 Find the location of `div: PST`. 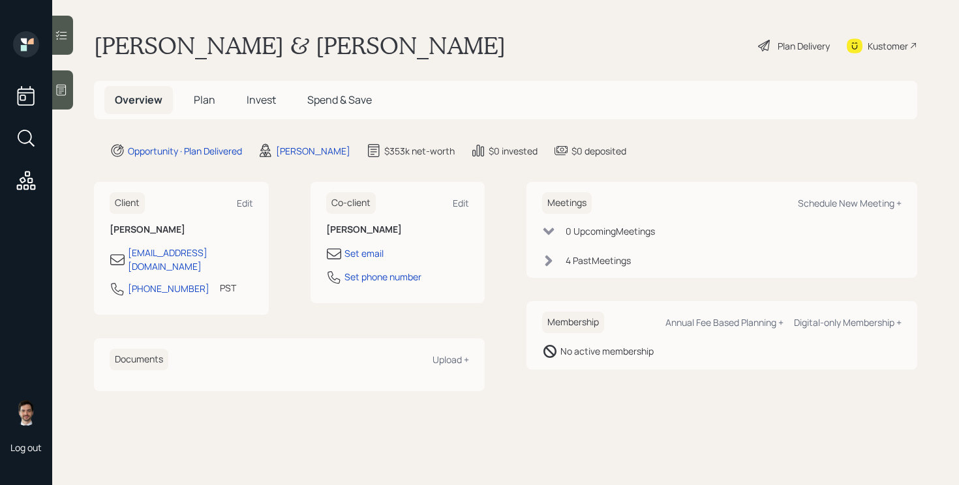

div: PST is located at coordinates (228, 288).